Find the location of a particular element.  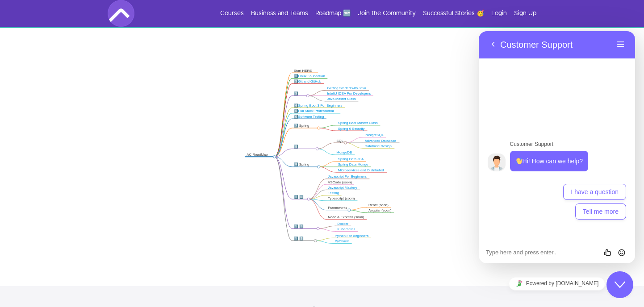

div: 4️⃣ is located at coordinates (318, 106).